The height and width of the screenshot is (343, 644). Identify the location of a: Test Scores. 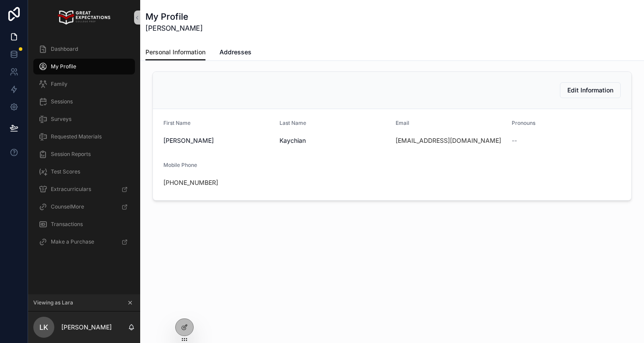
(84, 172).